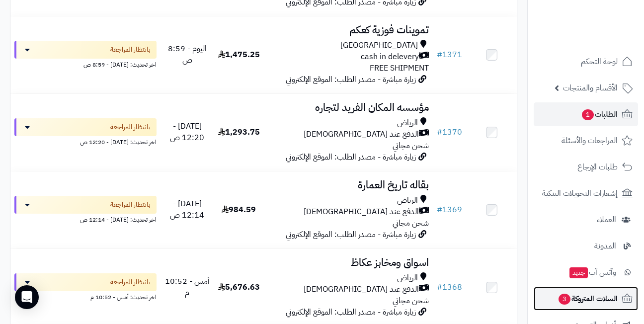  What do you see at coordinates (587, 298) in the screenshot?
I see `span: السلات المتروكة` at bounding box center [587, 298].